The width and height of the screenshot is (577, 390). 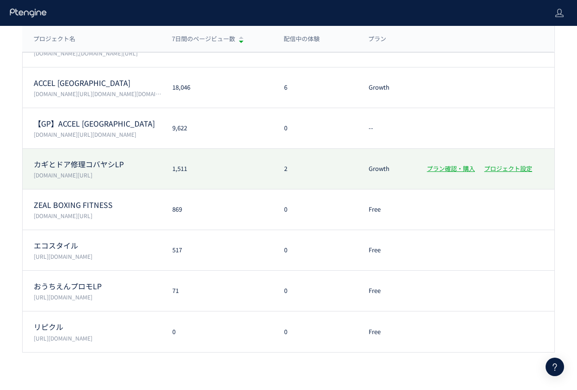 I want to click on p: accel-japan.com/,secure-link.jp/,trendfocus-media.com, so click(x=98, y=93).